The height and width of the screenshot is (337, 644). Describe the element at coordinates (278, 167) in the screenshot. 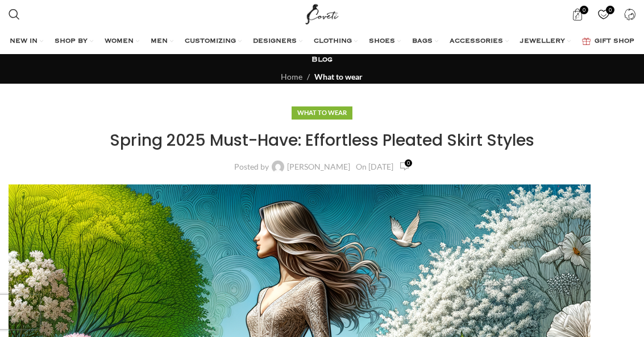

I see `img: author-avatar` at that location.